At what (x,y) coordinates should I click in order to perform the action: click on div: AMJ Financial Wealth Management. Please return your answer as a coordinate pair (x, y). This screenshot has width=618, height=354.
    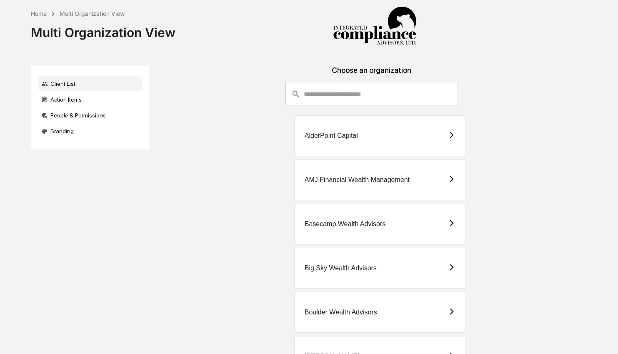
    Looking at the image, I should click on (357, 180).